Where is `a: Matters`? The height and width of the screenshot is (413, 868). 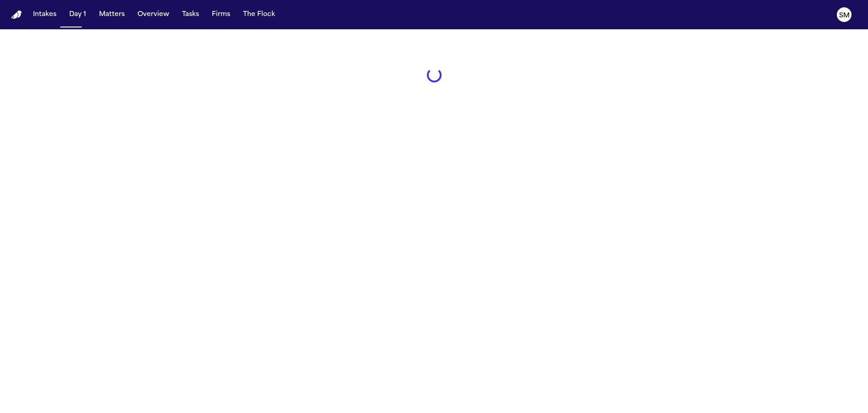
a: Matters is located at coordinates (112, 15).